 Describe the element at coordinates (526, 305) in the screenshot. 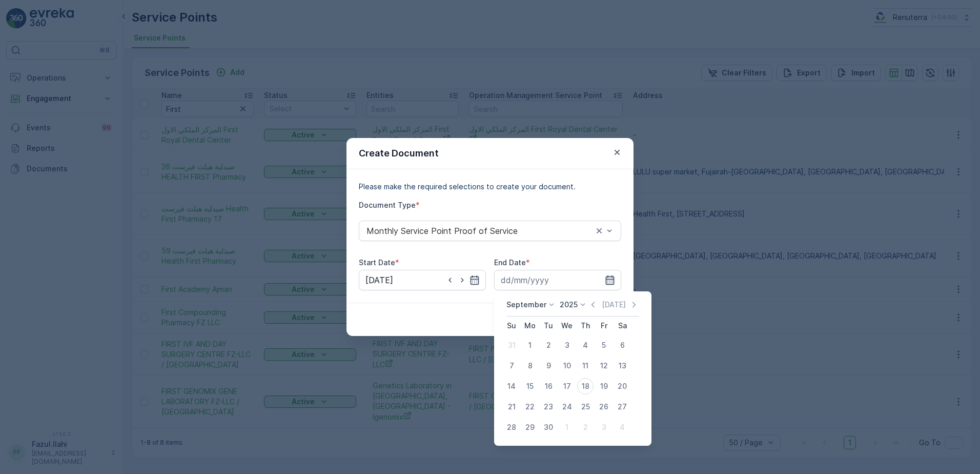

I see `p: September` at that location.